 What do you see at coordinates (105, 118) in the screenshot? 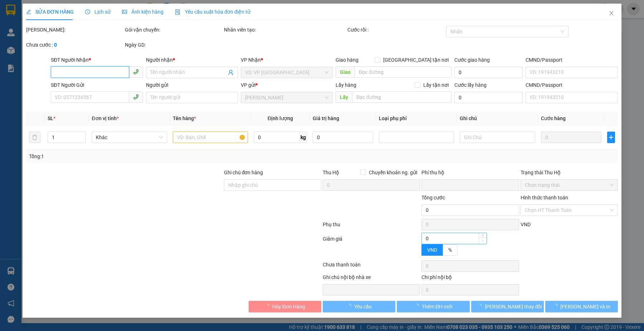
I see `span: Đơn vị tính` at bounding box center [105, 118].